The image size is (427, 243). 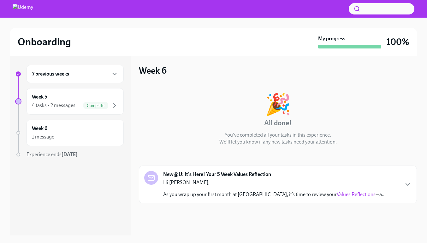 What do you see at coordinates (397, 42) in the screenshot?
I see `h3: 100%` at bounding box center [397, 42].